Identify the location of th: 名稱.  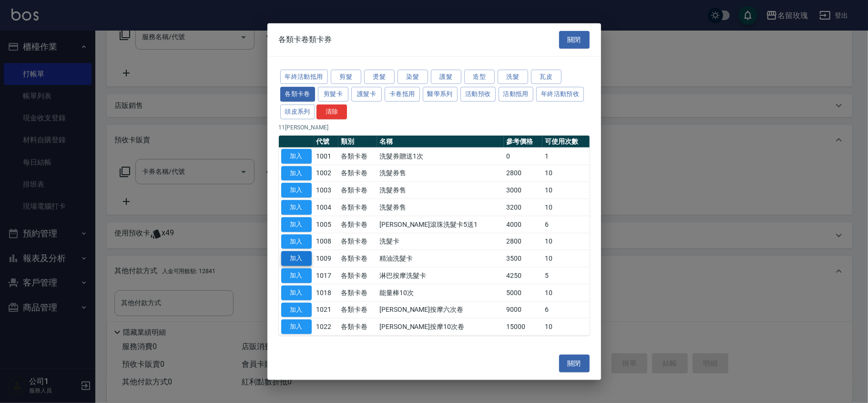
(440, 142).